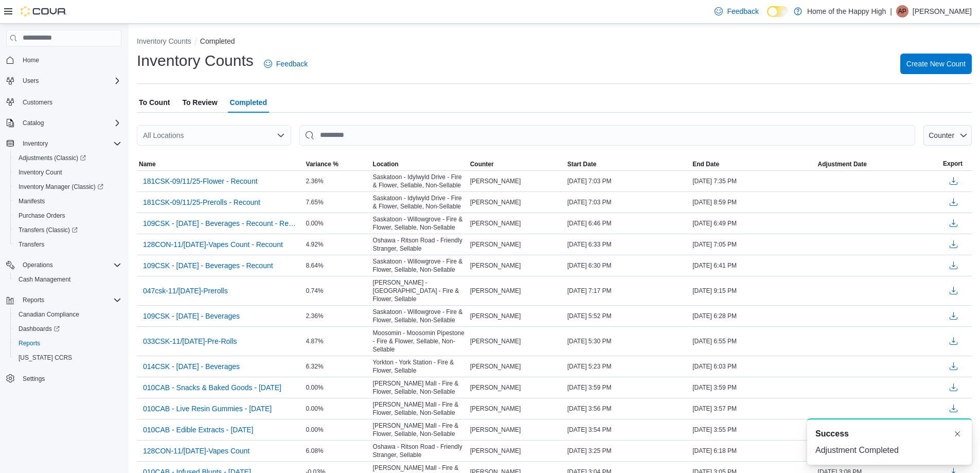  I want to click on span: Create New Count, so click(935, 64).